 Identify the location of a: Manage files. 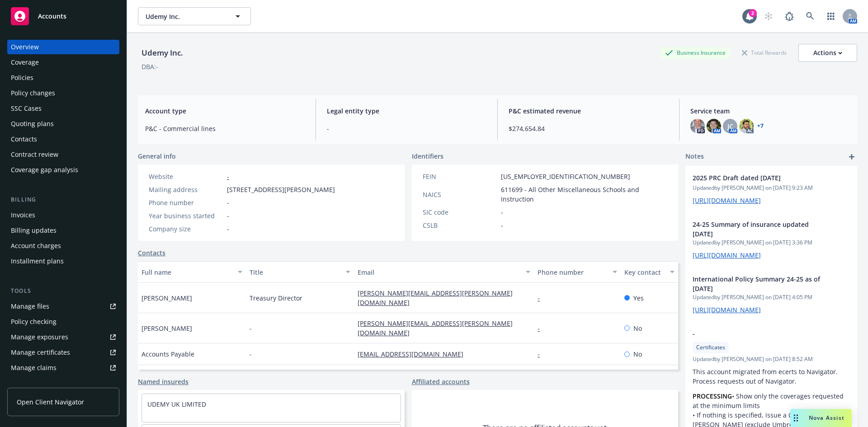
(63, 306).